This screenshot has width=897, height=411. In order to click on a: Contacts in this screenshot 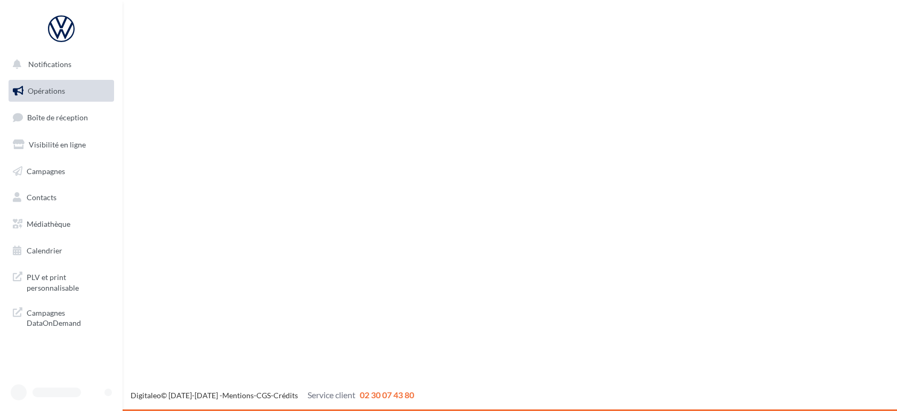, I will do `click(61, 198)`.